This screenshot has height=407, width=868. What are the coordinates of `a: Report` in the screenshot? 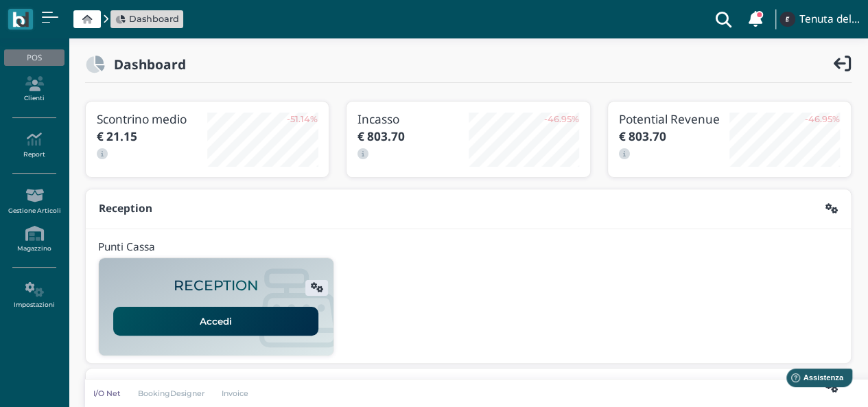 It's located at (33, 145).